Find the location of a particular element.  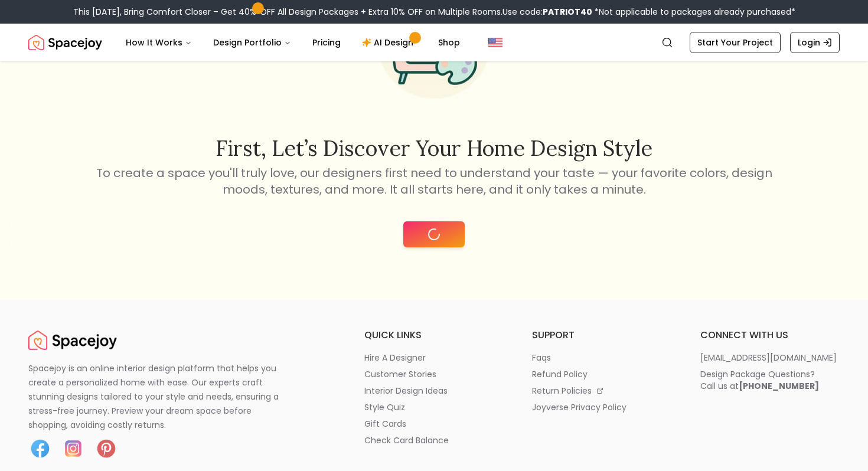

a: return policies is located at coordinates (601, 391).